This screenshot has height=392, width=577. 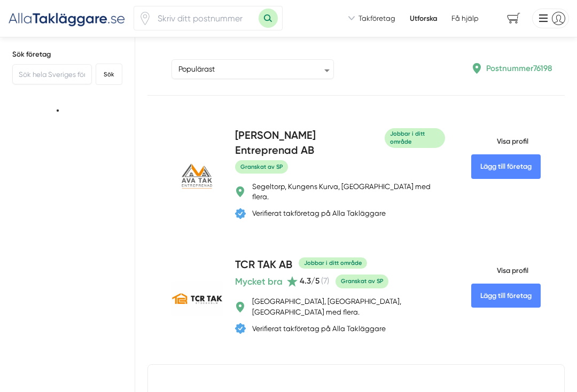 What do you see at coordinates (325, 281) in the screenshot?
I see `span: ( 7 )` at bounding box center [325, 281].